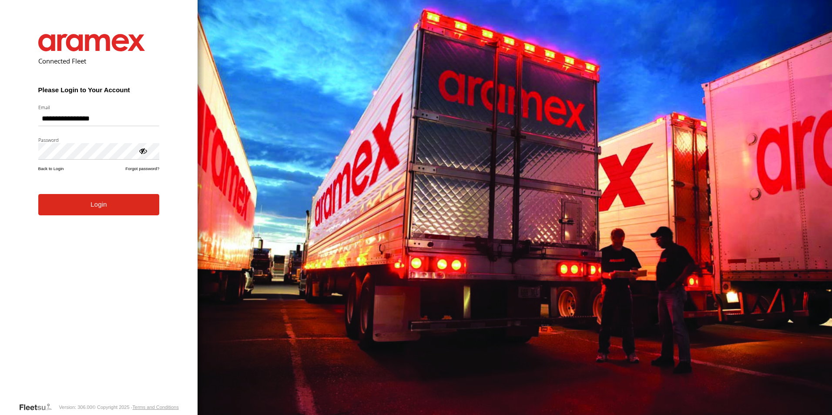 This screenshot has width=832, height=415. Describe the element at coordinates (51, 168) in the screenshot. I see `a: Back to Login` at that location.